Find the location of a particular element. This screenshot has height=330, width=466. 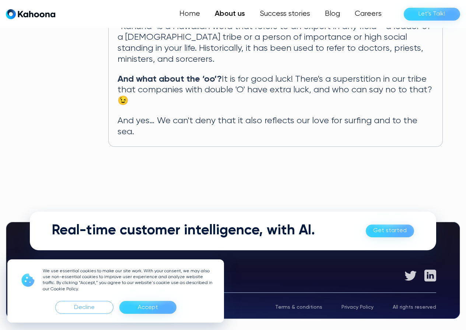

strong: And what about the ‘oo’? is located at coordinates (169, 79).